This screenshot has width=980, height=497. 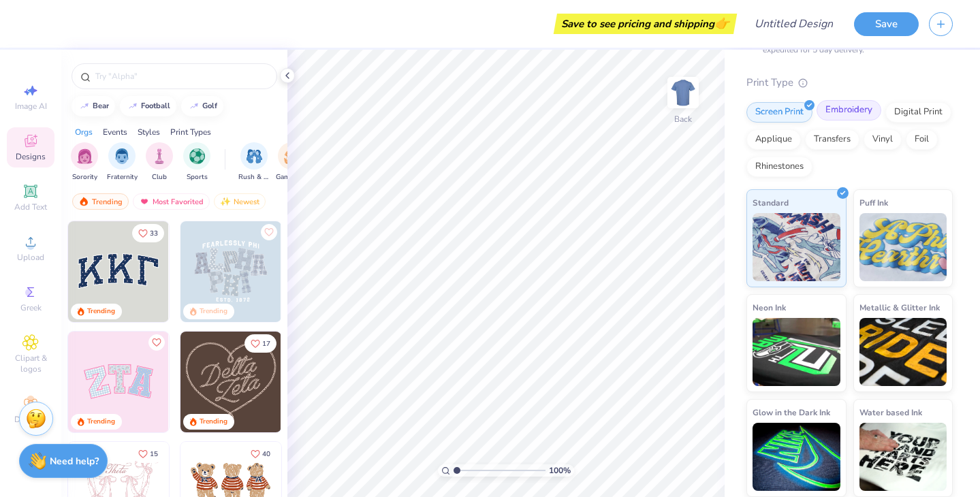 What do you see at coordinates (202, 106) in the screenshot?
I see `button: golf` at bounding box center [202, 106].